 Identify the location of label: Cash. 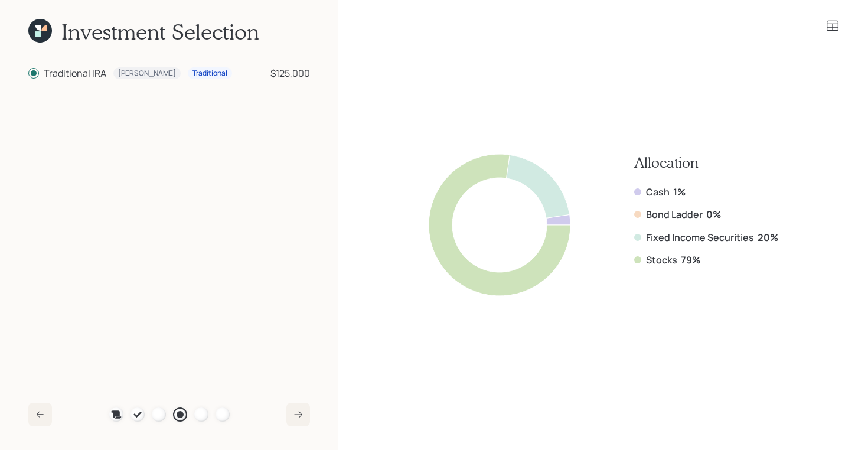
(658, 192).